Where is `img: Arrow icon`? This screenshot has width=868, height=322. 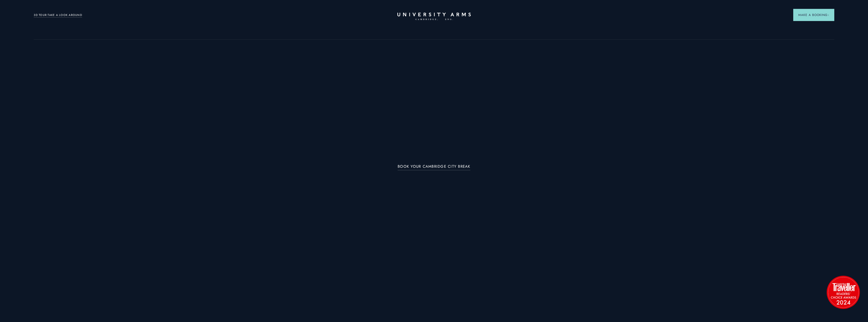
img: Arrow icon is located at coordinates (828, 15).